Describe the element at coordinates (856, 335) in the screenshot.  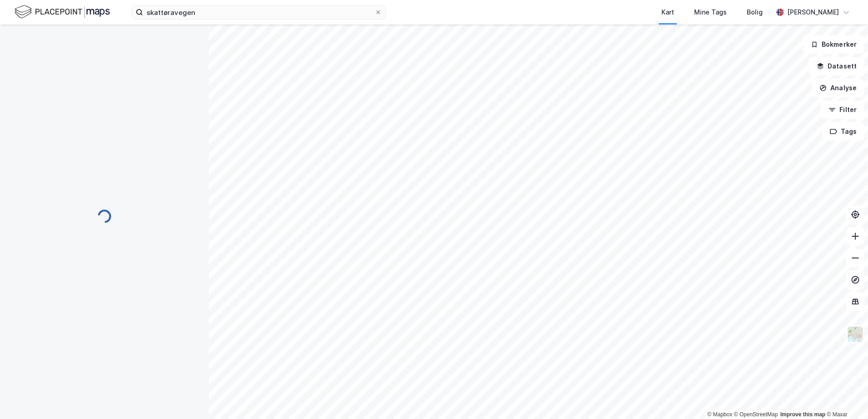
I see `img: Z` at that location.